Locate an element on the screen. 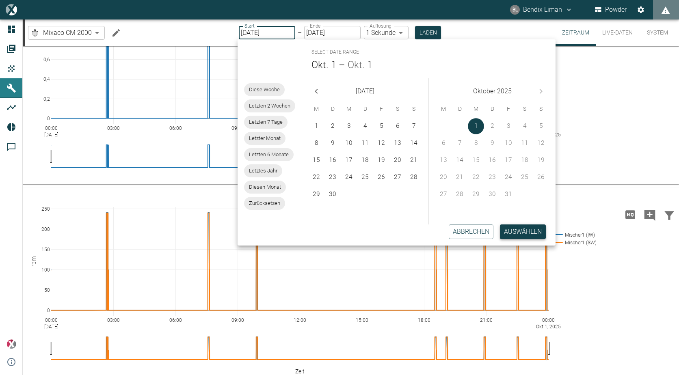 The image size is (679, 375). button: 25 is located at coordinates (365, 177).